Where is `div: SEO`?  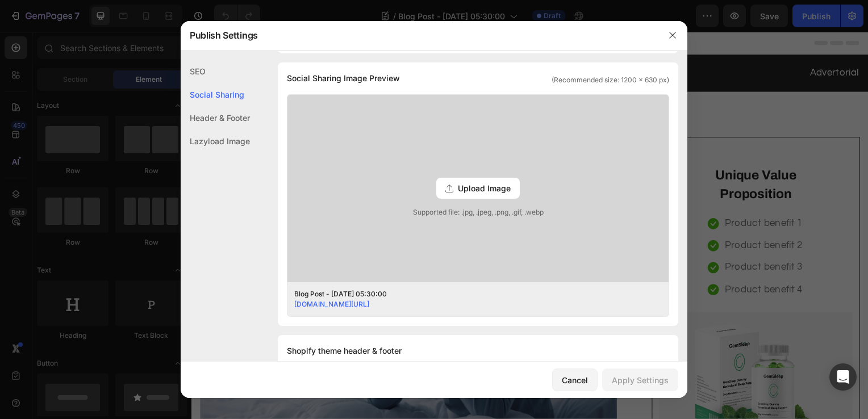 div: SEO is located at coordinates (215, 71).